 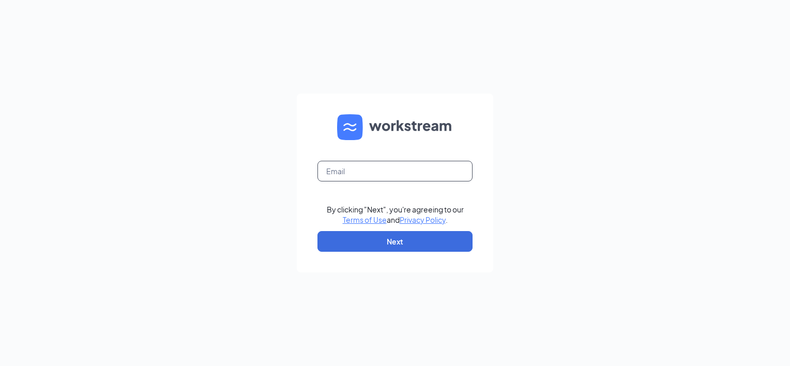 What do you see at coordinates (395, 215) in the screenshot?
I see `div: By clicking "Next", you're agreeing to our and .` at bounding box center [395, 215].